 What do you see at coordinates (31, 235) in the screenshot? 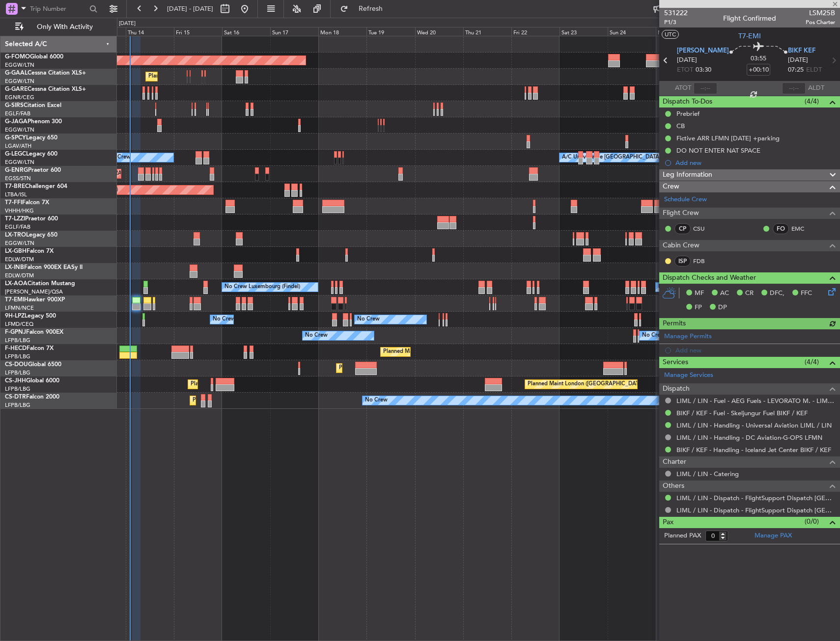
I see `a: LX-TROLegacy 650` at bounding box center [31, 235].